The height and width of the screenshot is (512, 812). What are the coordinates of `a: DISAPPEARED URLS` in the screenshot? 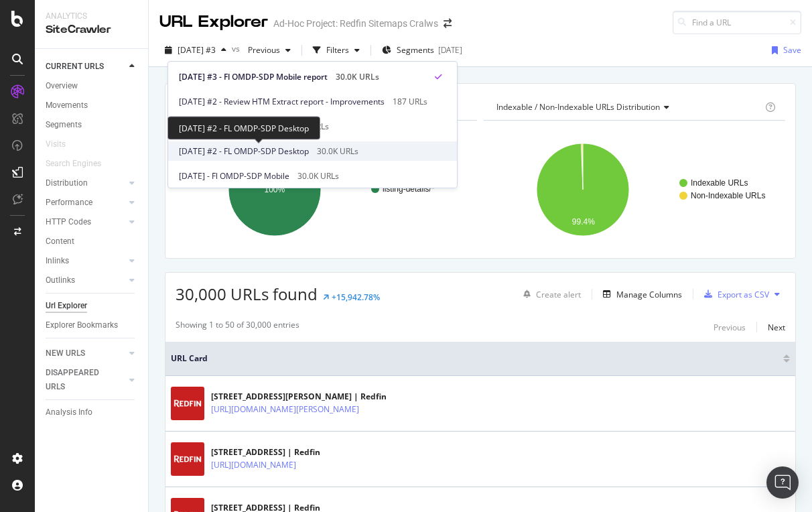 It's located at (85, 379).